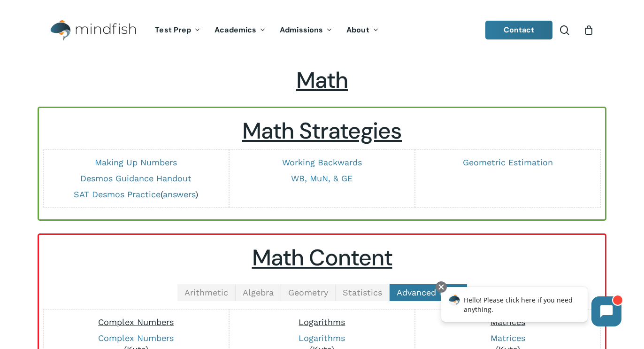 The width and height of the screenshot is (644, 349). Describe the element at coordinates (206, 292) in the screenshot. I see `span: Arithmetic` at that location.